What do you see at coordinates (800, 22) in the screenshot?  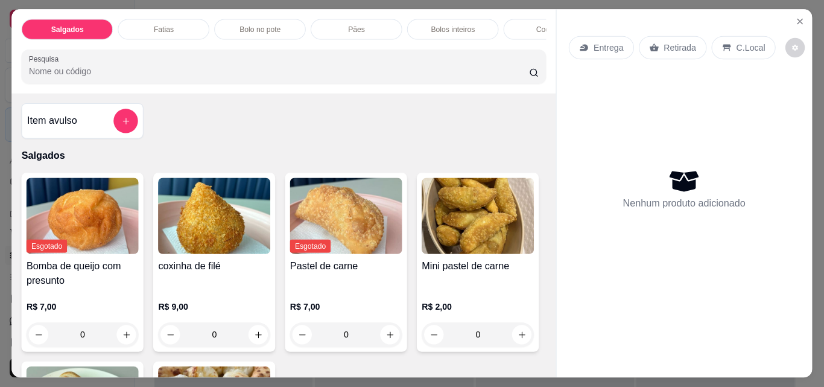 I see `button: Close` at bounding box center [800, 22].